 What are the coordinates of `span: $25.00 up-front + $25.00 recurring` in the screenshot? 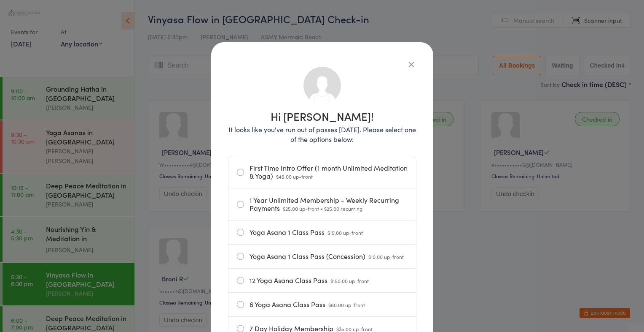 It's located at (322, 208).